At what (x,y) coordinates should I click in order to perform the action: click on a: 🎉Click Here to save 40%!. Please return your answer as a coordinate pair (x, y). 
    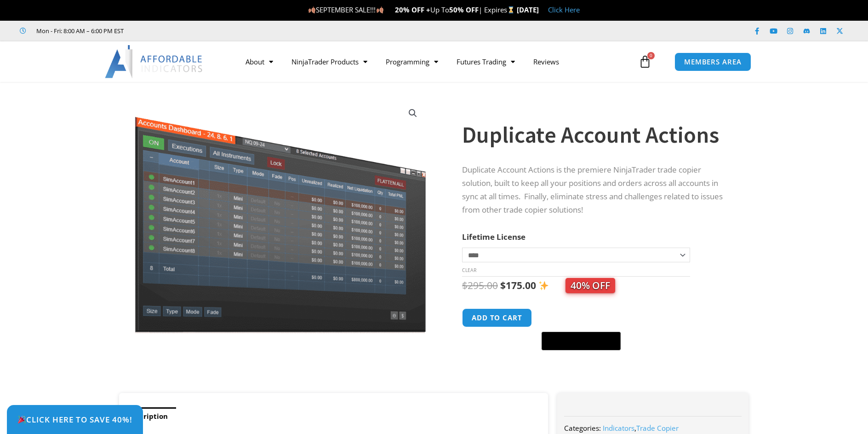
    Looking at the image, I should click on (75, 419).